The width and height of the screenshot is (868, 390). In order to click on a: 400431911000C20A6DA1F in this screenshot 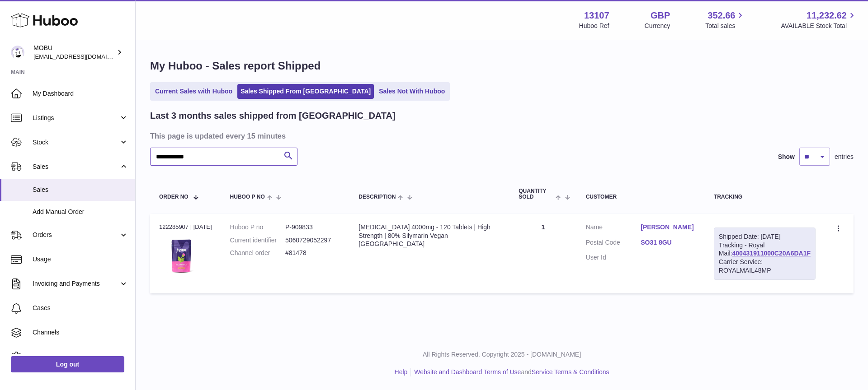, I will do `click(771, 253)`.